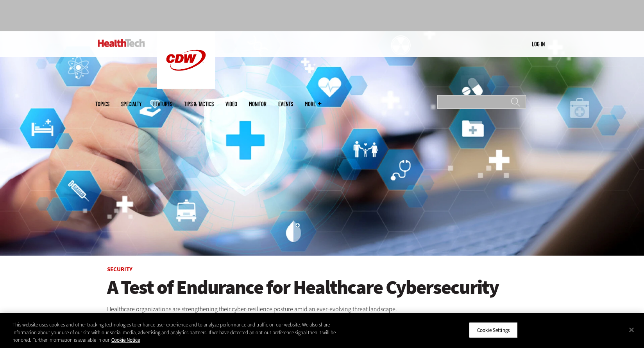 This screenshot has height=348, width=644. What do you see at coordinates (120, 269) in the screenshot?
I see `a: Security` at bounding box center [120, 269].